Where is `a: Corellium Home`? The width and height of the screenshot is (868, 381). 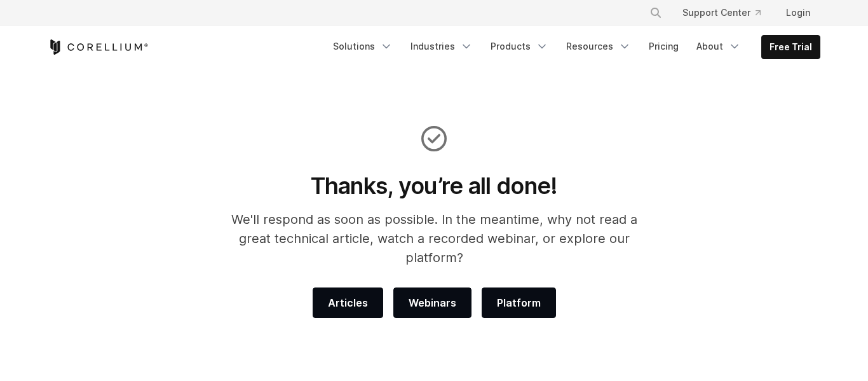
a: Corellium Home is located at coordinates (98, 47).